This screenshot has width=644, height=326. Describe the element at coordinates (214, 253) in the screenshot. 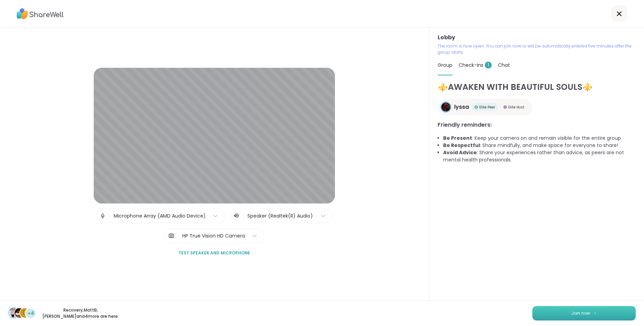

I see `button: Test speaker and microphone` at that location.